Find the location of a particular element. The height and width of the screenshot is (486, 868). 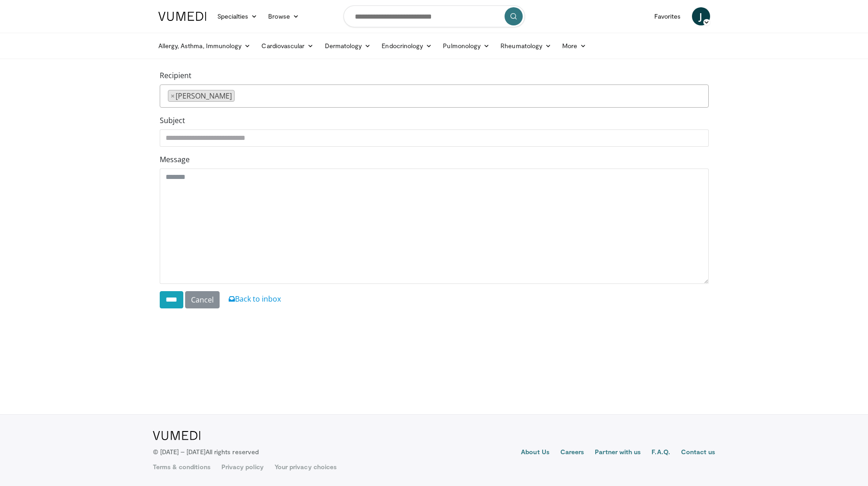

a: Back to inbox is located at coordinates (255, 299).